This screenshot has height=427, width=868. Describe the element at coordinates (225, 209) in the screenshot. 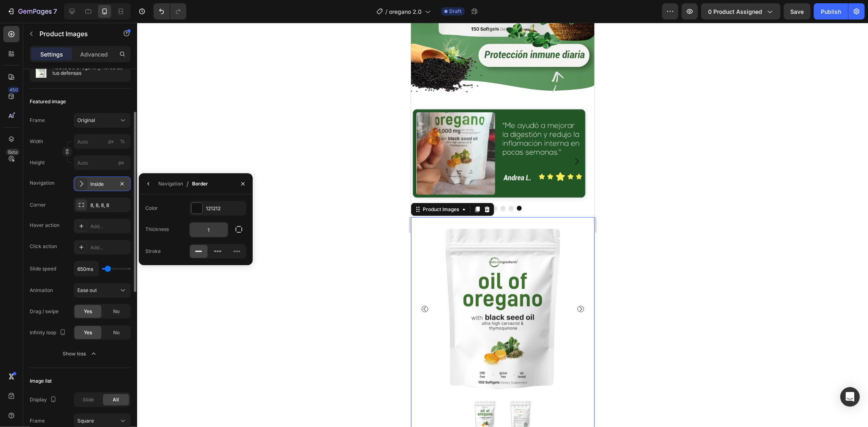

I see `div: 121212` at that location.